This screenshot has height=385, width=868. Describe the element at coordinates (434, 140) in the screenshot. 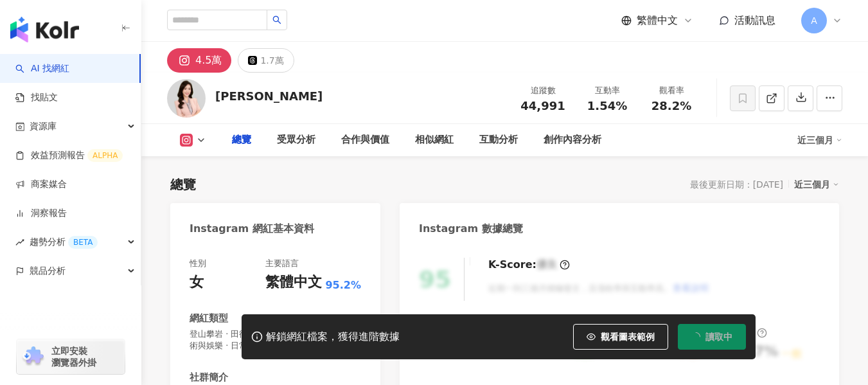

I see `div: 相似網紅` at that location.